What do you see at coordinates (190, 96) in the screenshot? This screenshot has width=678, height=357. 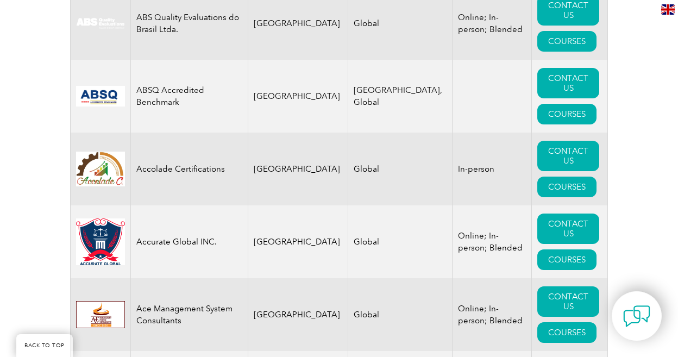 I see `td: ABSQ Accredited Benchmark` at bounding box center [190, 96].